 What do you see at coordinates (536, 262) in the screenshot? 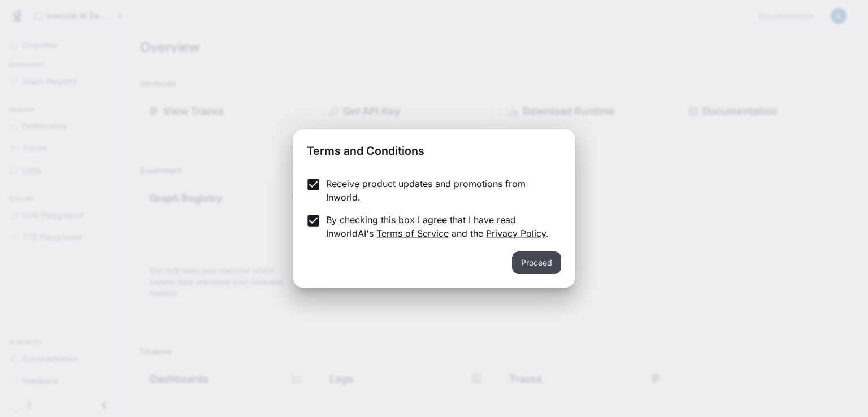
I see `button: Proceed` at bounding box center [536, 262].